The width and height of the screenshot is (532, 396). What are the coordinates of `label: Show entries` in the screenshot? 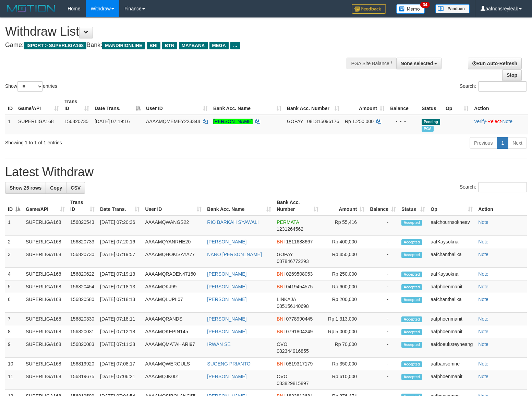 It's located at (31, 87).